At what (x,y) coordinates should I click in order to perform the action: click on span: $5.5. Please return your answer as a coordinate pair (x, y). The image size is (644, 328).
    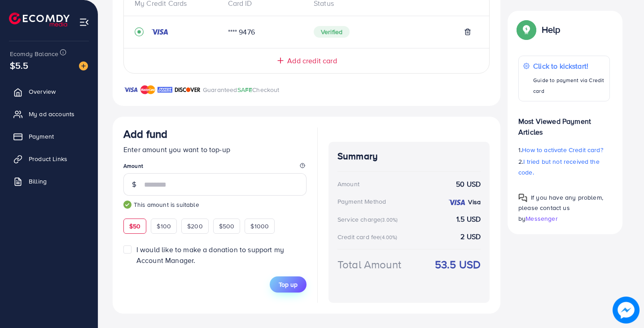
    Looking at the image, I should click on (19, 65).